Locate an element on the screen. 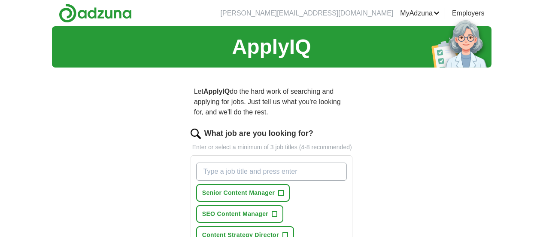 The image size is (543, 237). p: Let do the hard work of searching and applying for jobs. Just tell us what you're looking for, an... is located at coordinates (272, 102).